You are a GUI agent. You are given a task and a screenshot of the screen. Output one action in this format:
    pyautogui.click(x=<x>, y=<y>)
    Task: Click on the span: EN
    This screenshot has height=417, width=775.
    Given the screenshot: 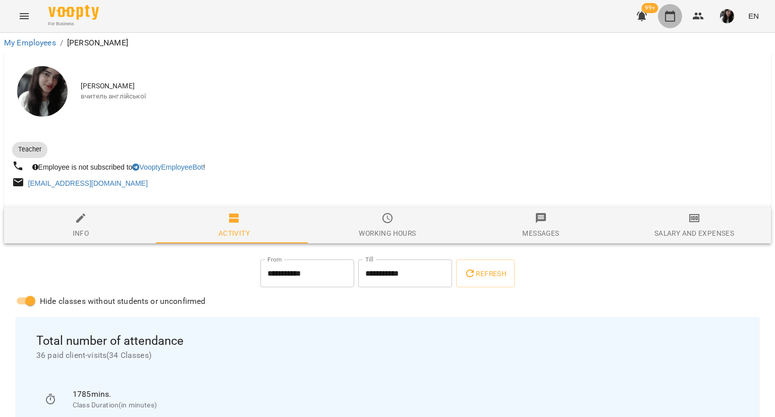 What is the action you would take?
    pyautogui.click(x=753, y=16)
    